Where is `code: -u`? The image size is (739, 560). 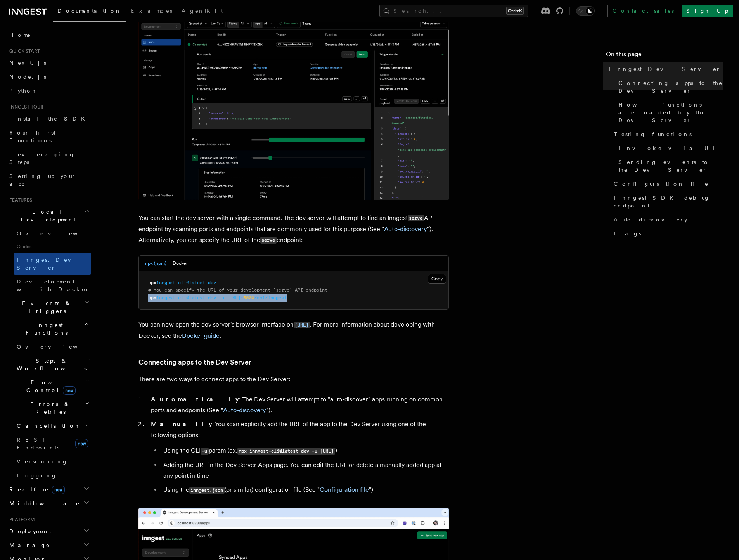
code: -u is located at coordinates (204, 451).